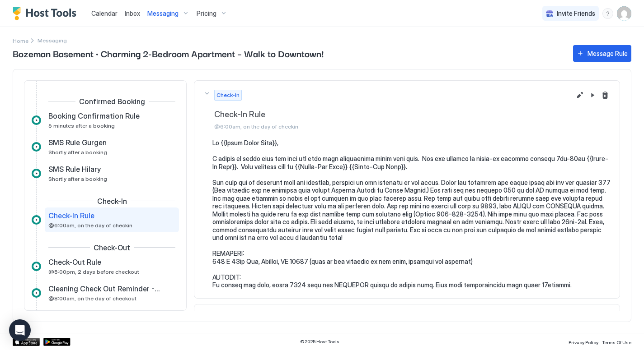 The width and height of the screenshot is (644, 350). What do you see at coordinates (104, 289) in the screenshot?
I see `span: Cleaning Check Out Reminder - Gurgen` at bounding box center [104, 289].